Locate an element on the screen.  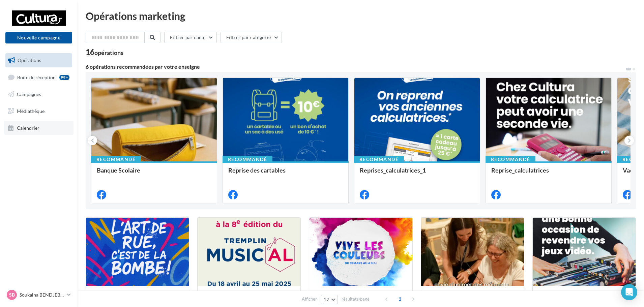
span: résultats/page is located at coordinates (355, 298).